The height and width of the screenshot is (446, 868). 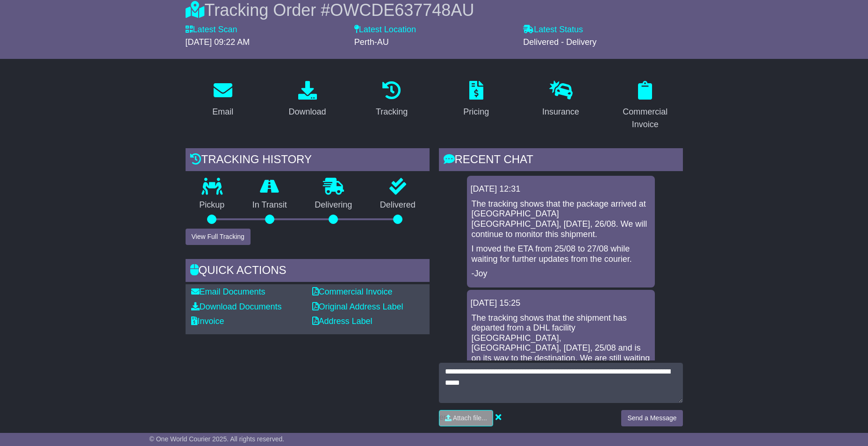 I want to click on span: Perth-AU, so click(x=372, y=42).